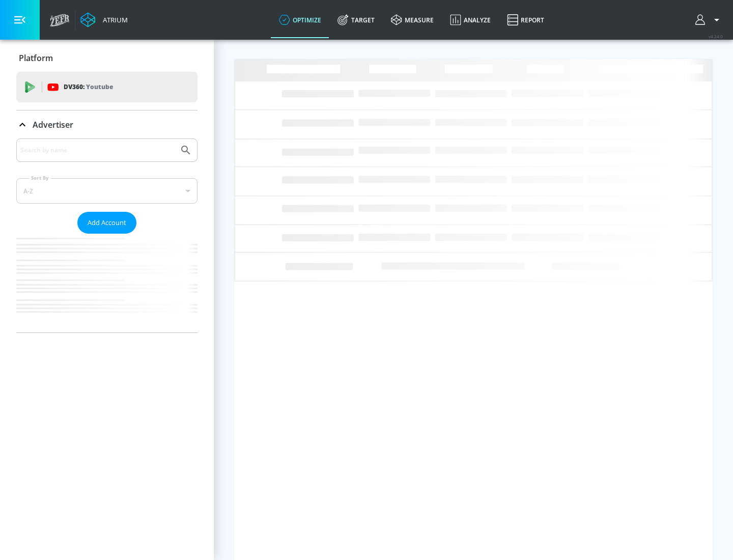 The width and height of the screenshot is (733, 560). I want to click on p: DV360:, so click(88, 87).